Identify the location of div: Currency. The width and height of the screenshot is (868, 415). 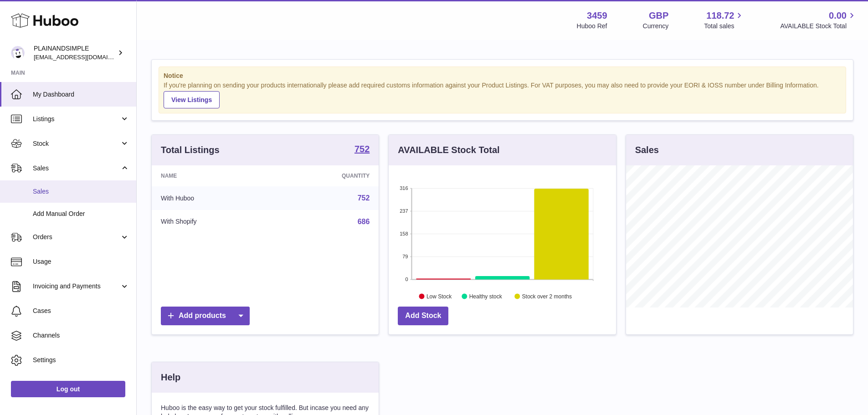
(655, 26).